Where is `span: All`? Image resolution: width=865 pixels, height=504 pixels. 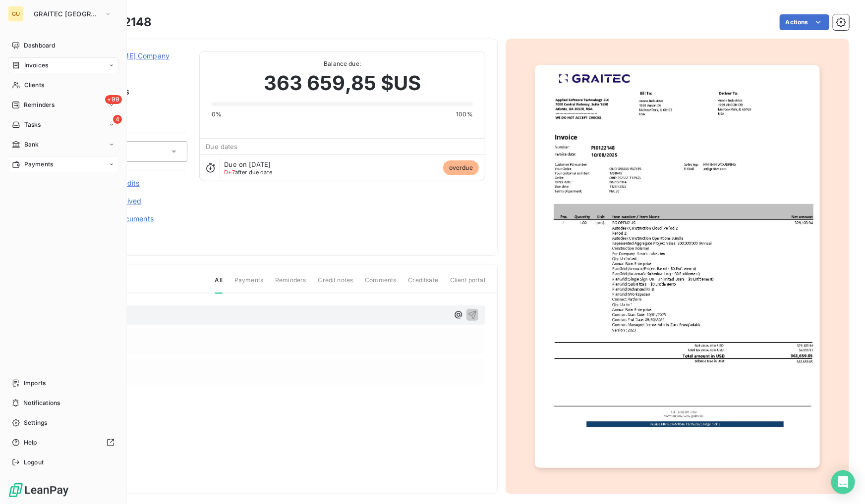 span: All is located at coordinates (219, 285).